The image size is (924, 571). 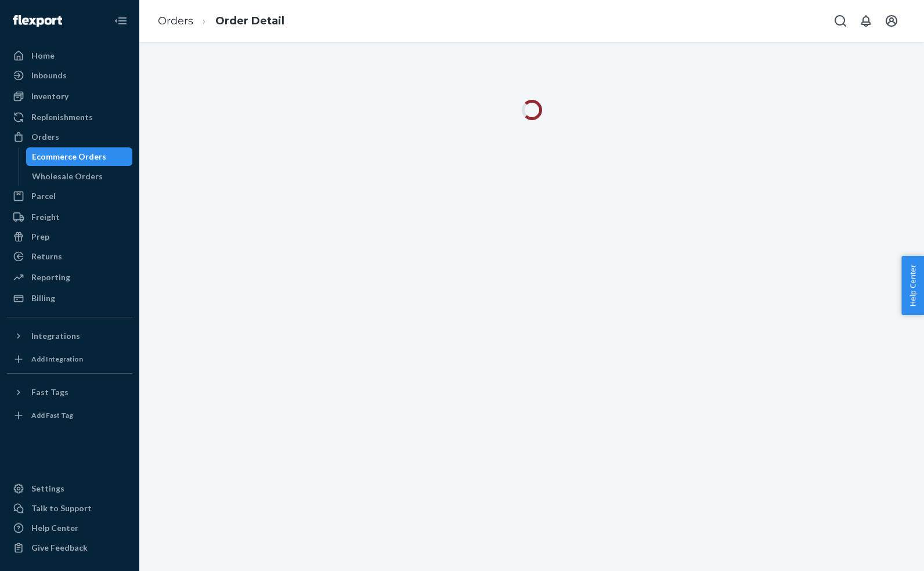 I want to click on div: Wholesale Orders, so click(x=67, y=176).